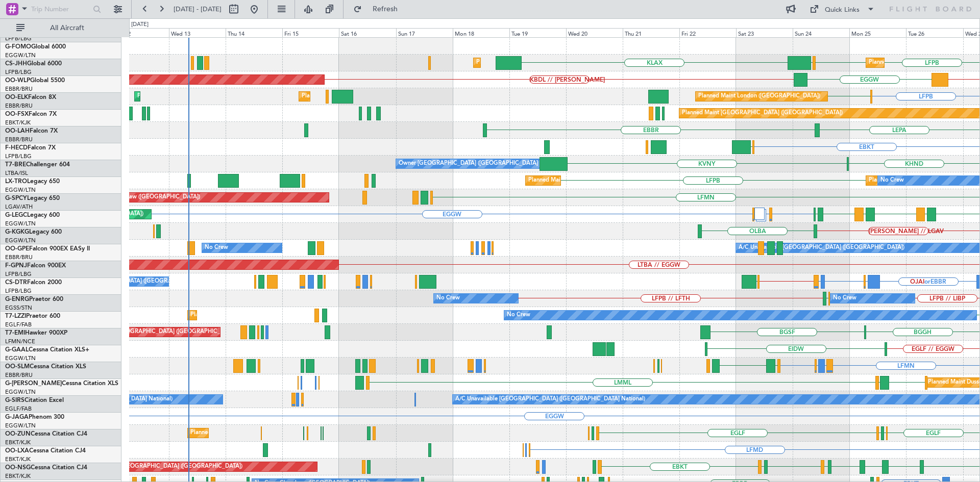 Image resolution: width=980 pixels, height=482 pixels. I want to click on a: G-SIRSCitation Excel, so click(34, 401).